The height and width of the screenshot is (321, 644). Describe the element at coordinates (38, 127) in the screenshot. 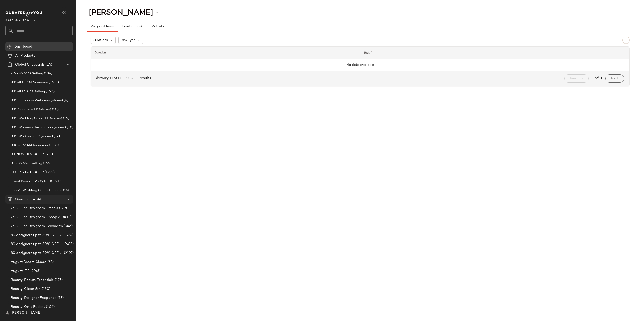

I see `span: 8.15 Women's Trend Shop (shoes)` at that location.